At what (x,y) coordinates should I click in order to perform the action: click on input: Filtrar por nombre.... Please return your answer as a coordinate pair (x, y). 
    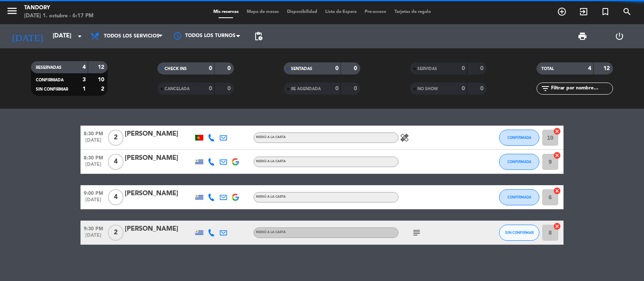
    Looking at the image, I should click on (581, 88).